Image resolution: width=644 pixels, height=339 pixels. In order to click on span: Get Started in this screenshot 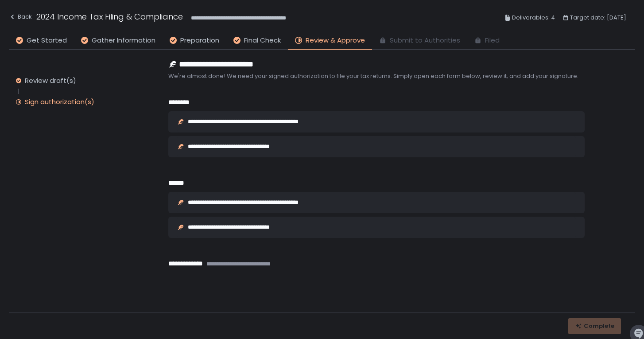, I will do `click(46, 40)`.